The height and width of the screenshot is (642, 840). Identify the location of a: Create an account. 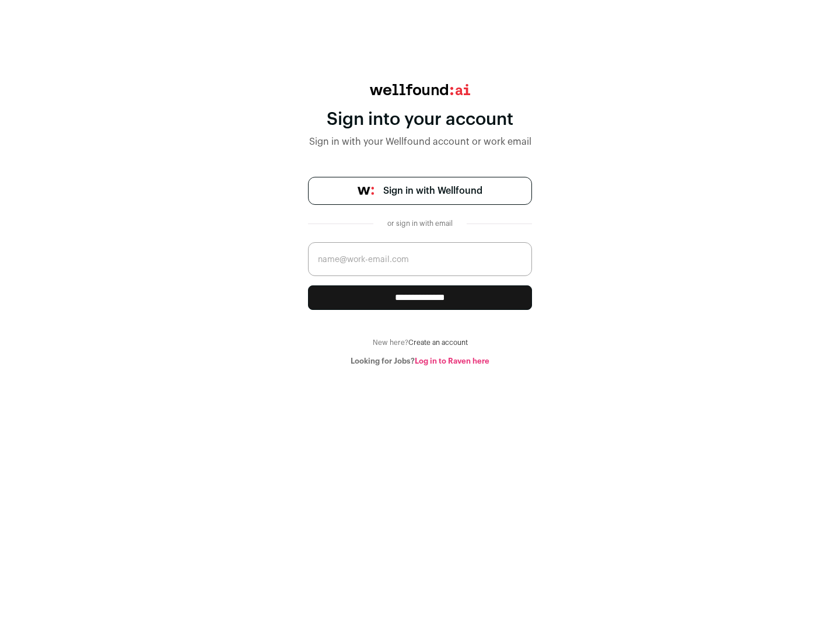
(438, 343).